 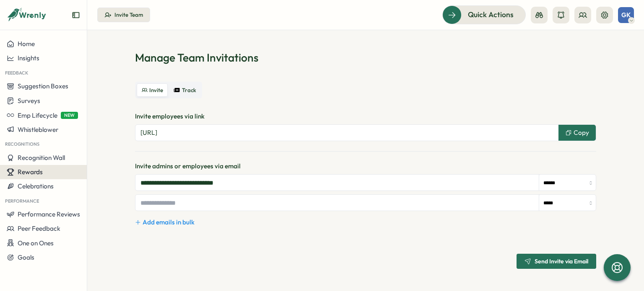 I want to click on span: Quick Actions, so click(x=491, y=15).